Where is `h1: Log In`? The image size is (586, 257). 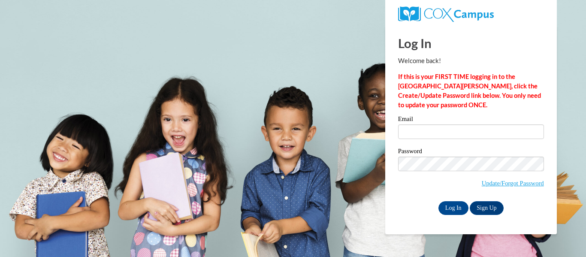 h1: Log In is located at coordinates (471, 43).